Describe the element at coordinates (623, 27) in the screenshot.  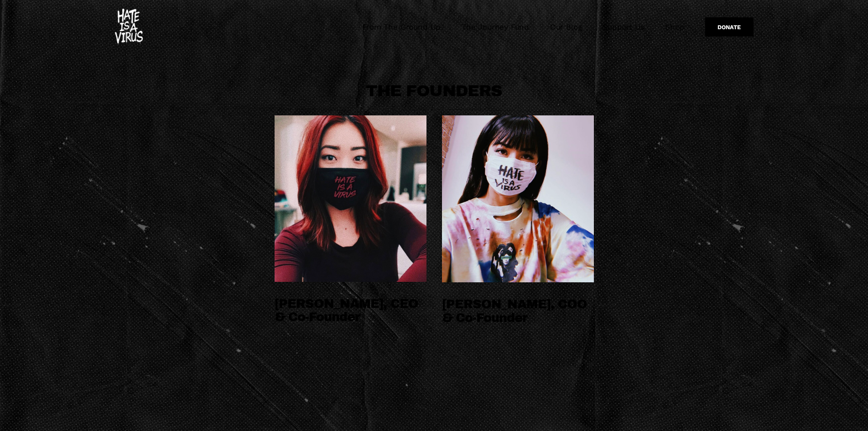
I see `a: Support Us` at that location.